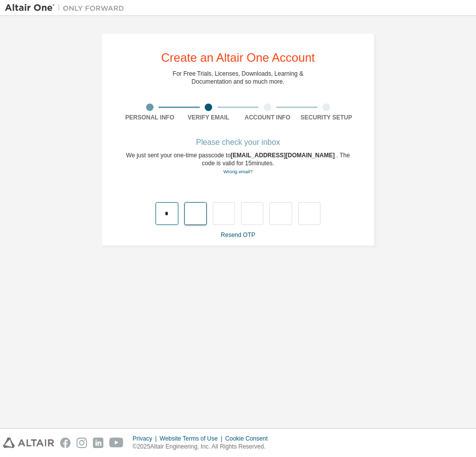 Image resolution: width=476 pixels, height=457 pixels. What do you see at coordinates (67, 8) in the screenshot?
I see `img: Altair One` at bounding box center [67, 8].